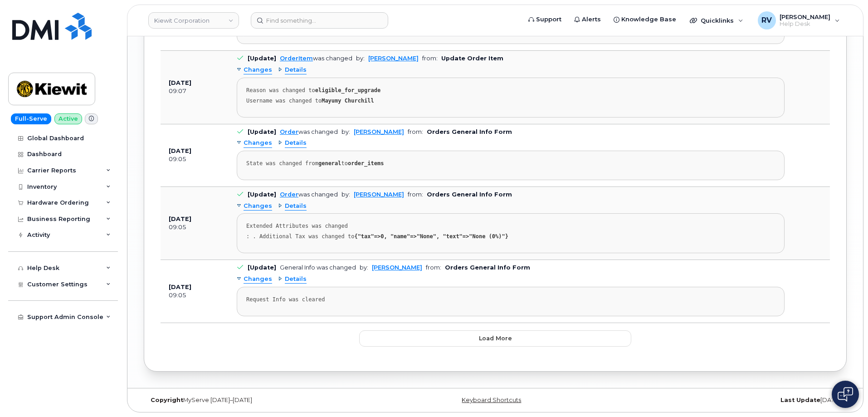 The height and width of the screenshot is (417, 868). I want to click on span: Quicklinks, so click(717, 21).